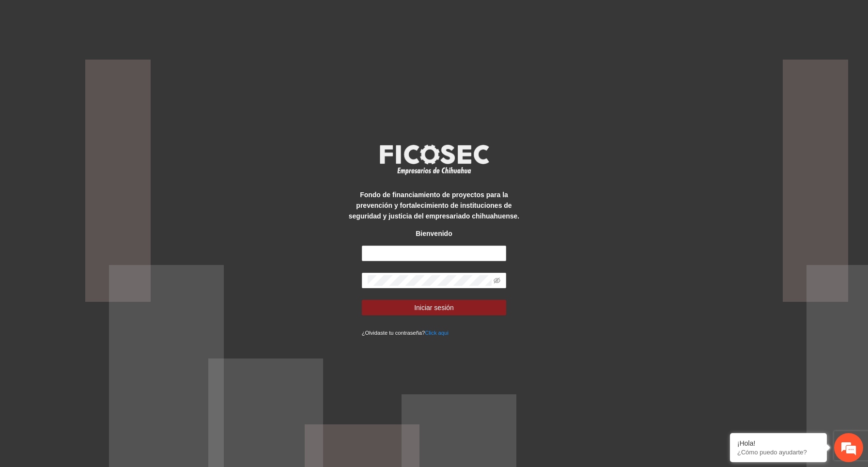  Describe the element at coordinates (434, 308) in the screenshot. I see `button: Iniciar sesión` at that location.